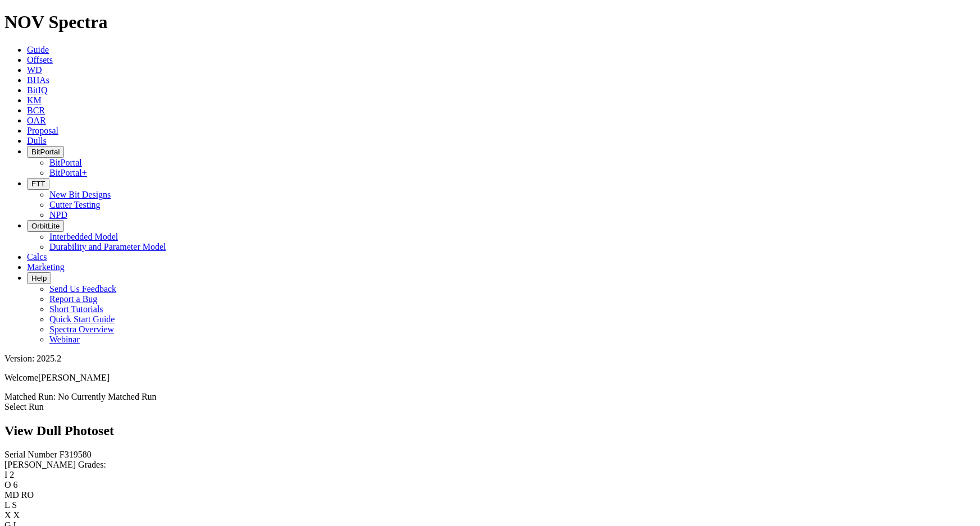 Image resolution: width=980 pixels, height=526 pixels. I want to click on a: Proposal, so click(43, 130).